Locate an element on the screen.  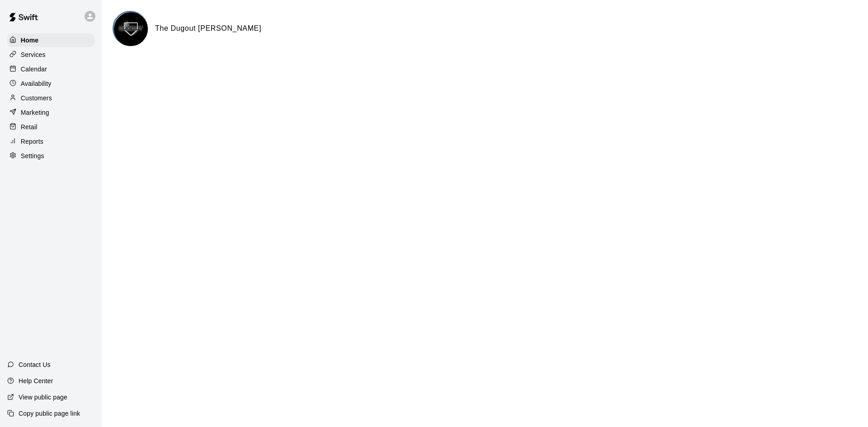
p: View public page is located at coordinates (43, 397).